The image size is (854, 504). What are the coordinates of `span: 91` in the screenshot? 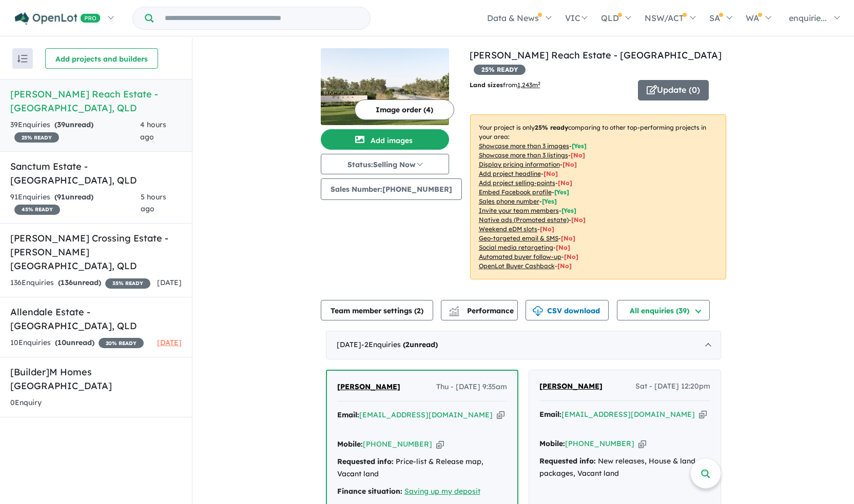 It's located at (61, 197).